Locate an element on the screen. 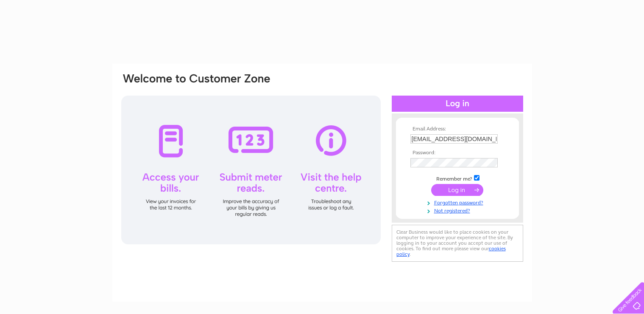  div: Clear Business would like to place cookies on your computer to improve your experience of the sit... is located at coordinates (457, 243).